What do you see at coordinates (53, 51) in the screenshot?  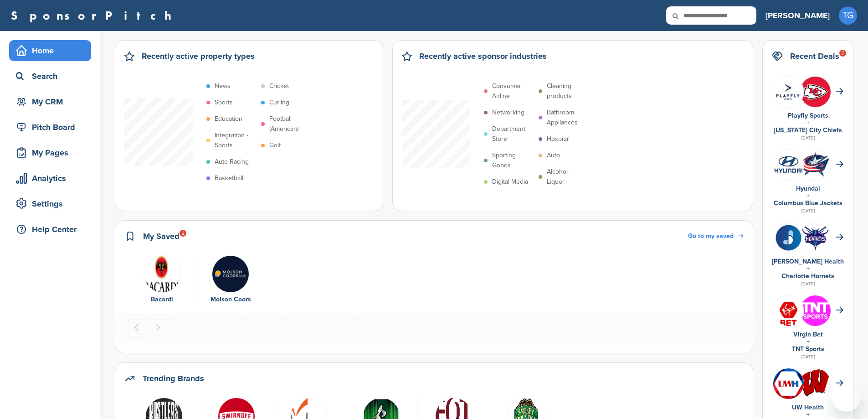 I see `div: Home` at bounding box center [53, 51].